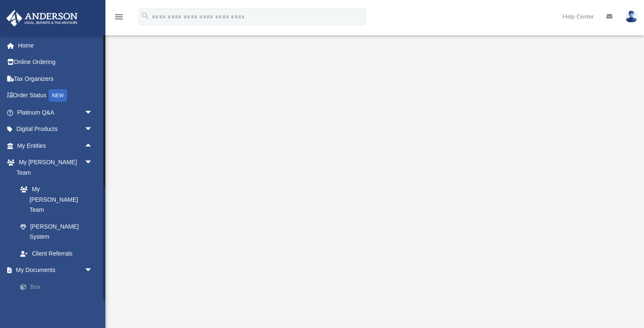 Image resolution: width=644 pixels, height=328 pixels. I want to click on a: Meeting Minutes, so click(58, 304).